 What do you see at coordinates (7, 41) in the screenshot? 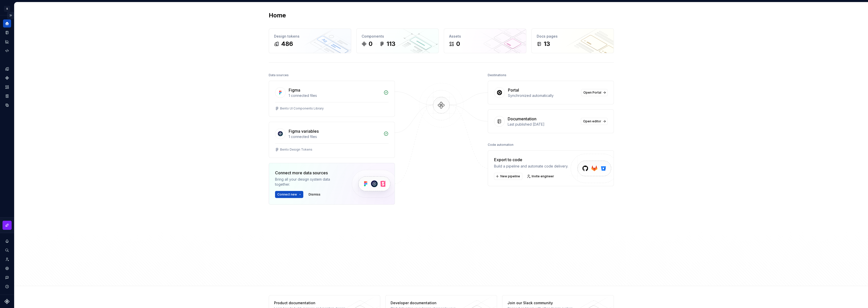
I see `div: Analytics` at bounding box center [7, 41].